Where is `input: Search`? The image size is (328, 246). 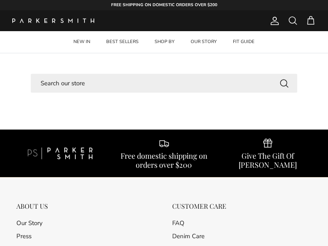
input: Search is located at coordinates (164, 83).